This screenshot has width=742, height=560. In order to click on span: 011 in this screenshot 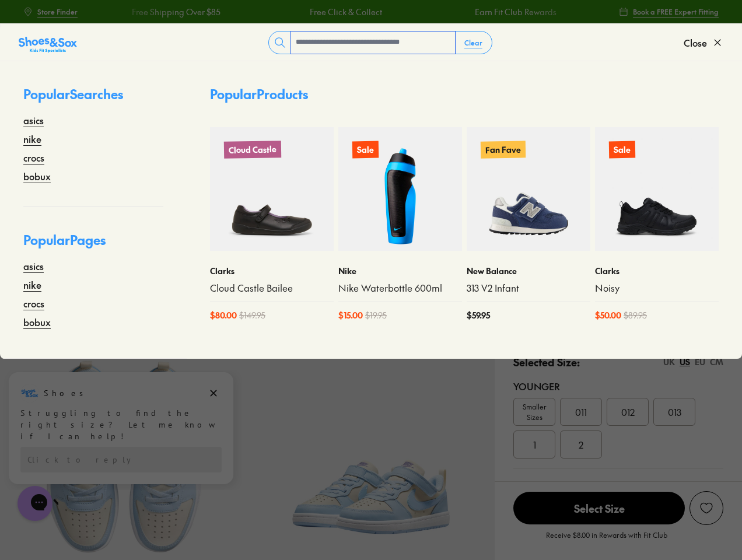, I will do `click(581, 412)`.